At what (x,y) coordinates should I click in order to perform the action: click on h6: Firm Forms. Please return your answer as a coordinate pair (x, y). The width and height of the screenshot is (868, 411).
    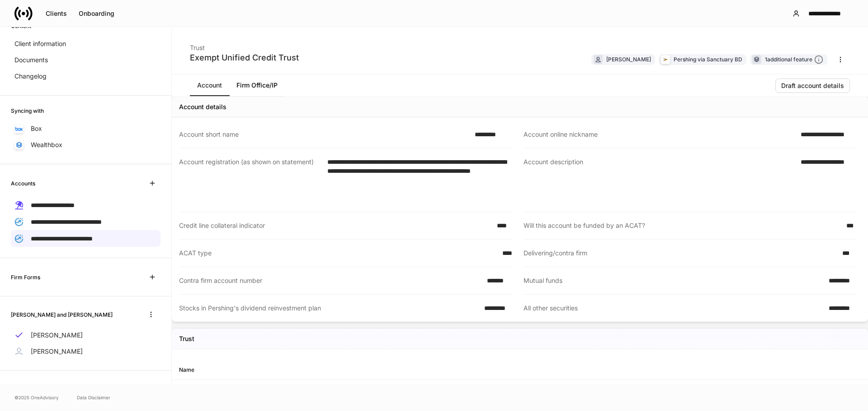
    Looking at the image, I should click on (25, 277).